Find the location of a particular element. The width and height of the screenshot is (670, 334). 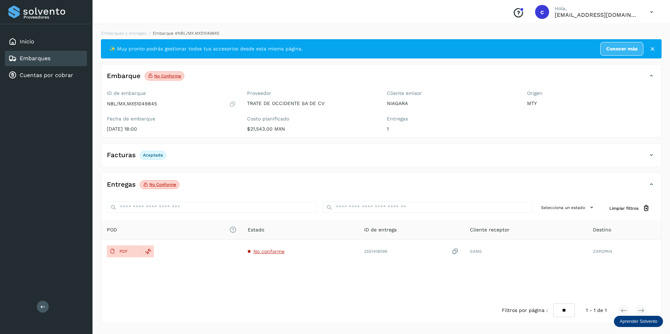

button: PDF is located at coordinates (124, 251).